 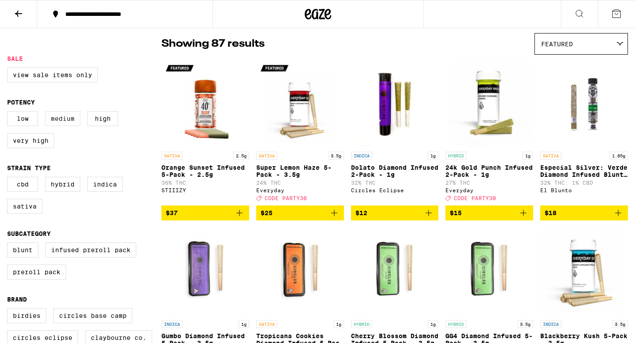 What do you see at coordinates (205, 132) in the screenshot?
I see `a: Open page for Orange Sunset Infused 5-Pack - 2.5g from STIIIZY` at bounding box center [205, 132].